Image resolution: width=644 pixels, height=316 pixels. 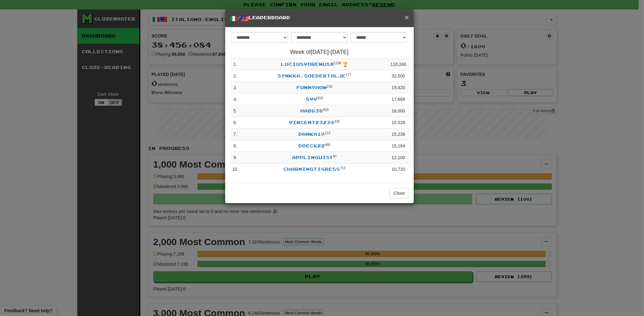 I want to click on td: 7 ., so click(x=235, y=134).